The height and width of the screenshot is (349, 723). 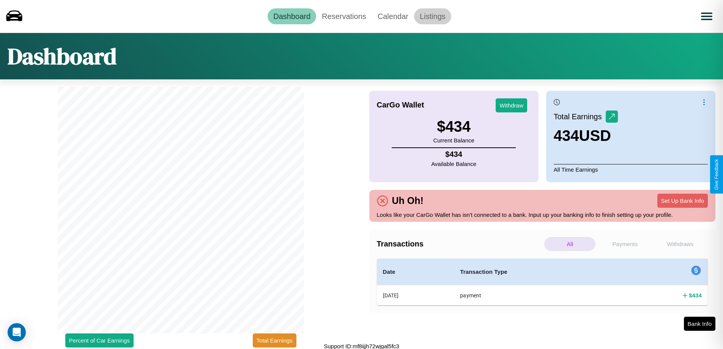 What do you see at coordinates (17, 332) in the screenshot?
I see `div: Open Intercom Messenger` at bounding box center [17, 332].